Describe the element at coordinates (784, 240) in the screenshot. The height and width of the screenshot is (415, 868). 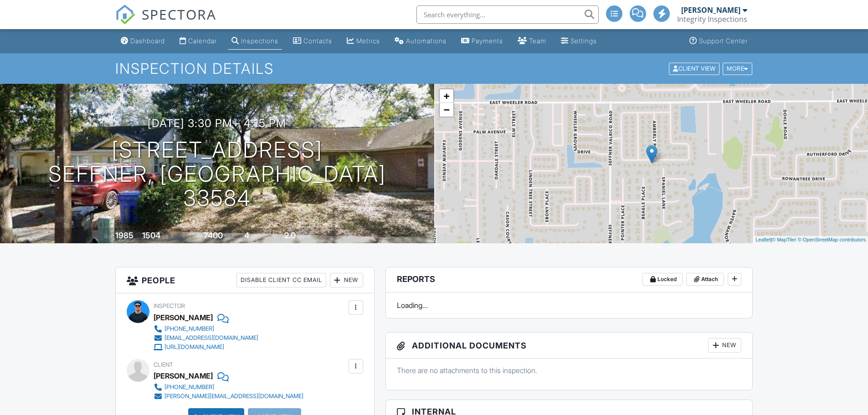
I see `a: © MapTiler` at that location.